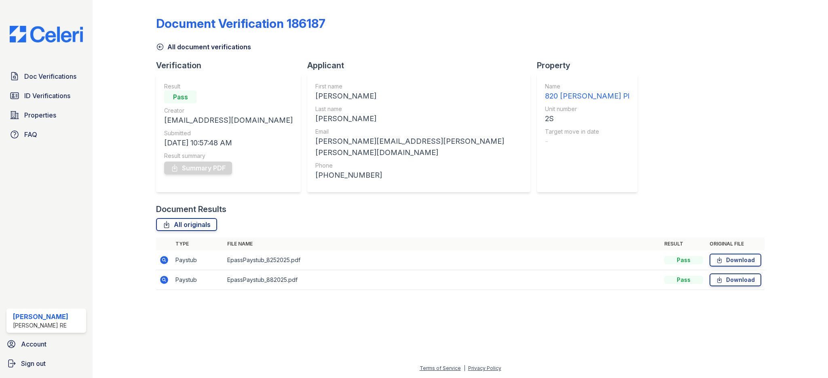 The image size is (828, 378). Describe the element at coordinates (419, 166) in the screenshot. I see `div: Phone` at that location.